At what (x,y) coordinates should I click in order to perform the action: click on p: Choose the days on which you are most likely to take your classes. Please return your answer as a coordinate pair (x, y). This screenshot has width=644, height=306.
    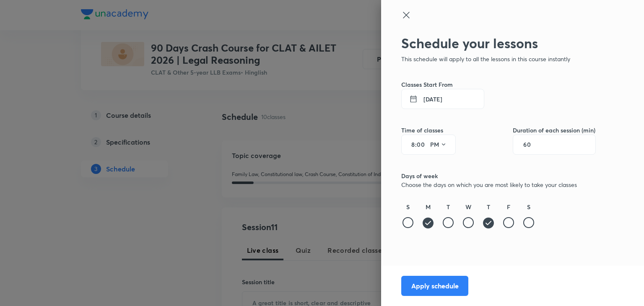
    Looking at the image, I should click on (499, 184).